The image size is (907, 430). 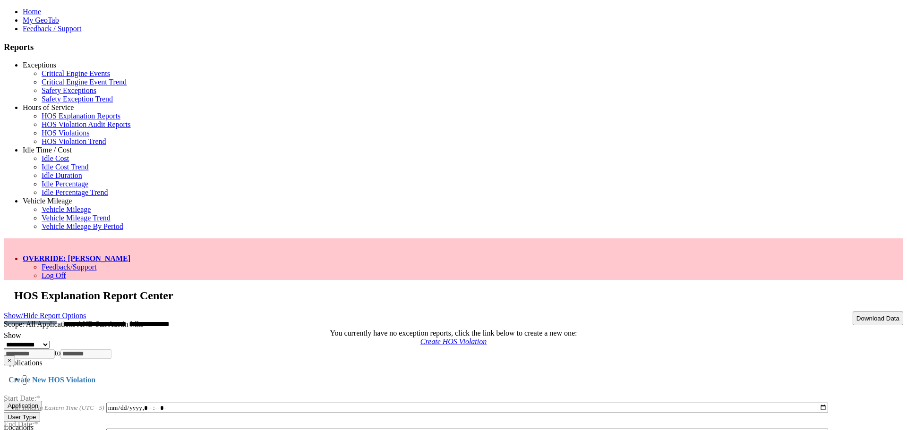 I want to click on h3: Reports, so click(x=453, y=47).